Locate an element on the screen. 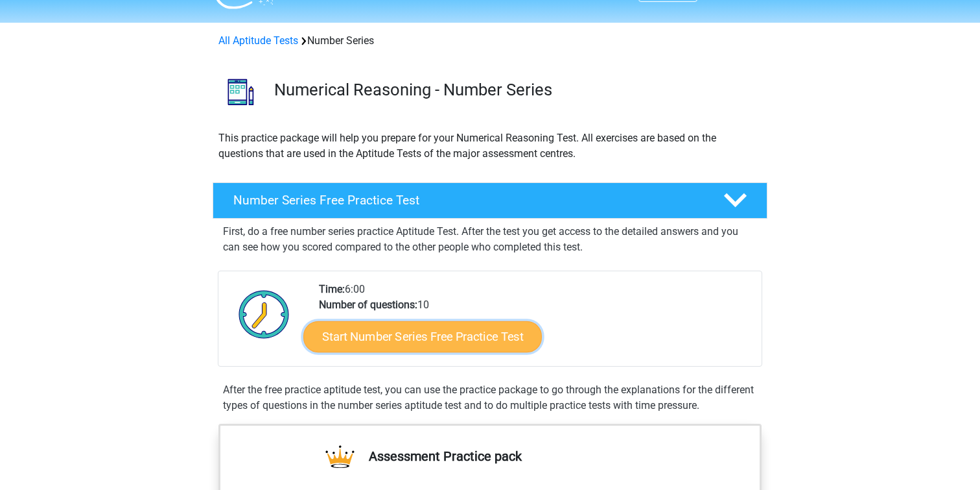 Image resolution: width=980 pixels, height=490 pixels. a: Start Number Series Free Practice Test is located at coordinates (422, 336).